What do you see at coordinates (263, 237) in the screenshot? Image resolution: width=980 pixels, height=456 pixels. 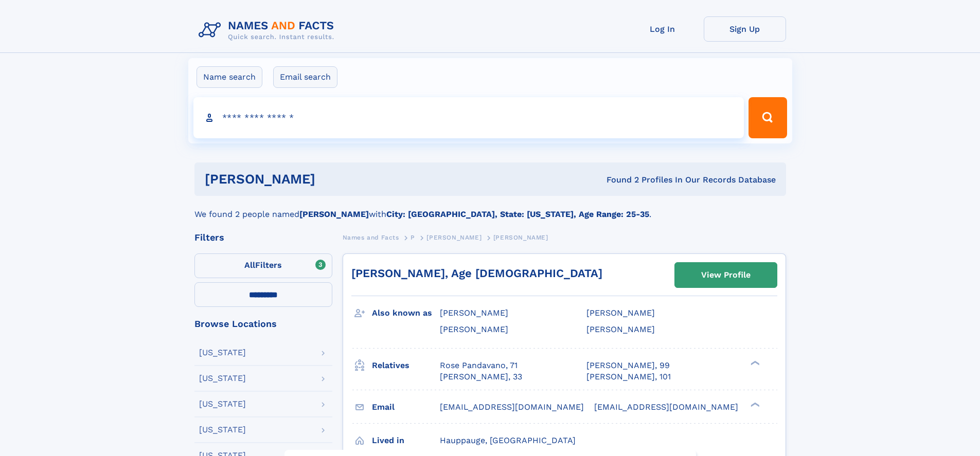 I see `div: Filters` at bounding box center [263, 237].